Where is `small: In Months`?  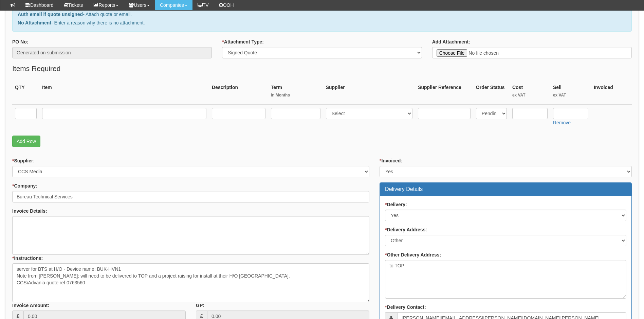
small: In Months is located at coordinates (295, 95).